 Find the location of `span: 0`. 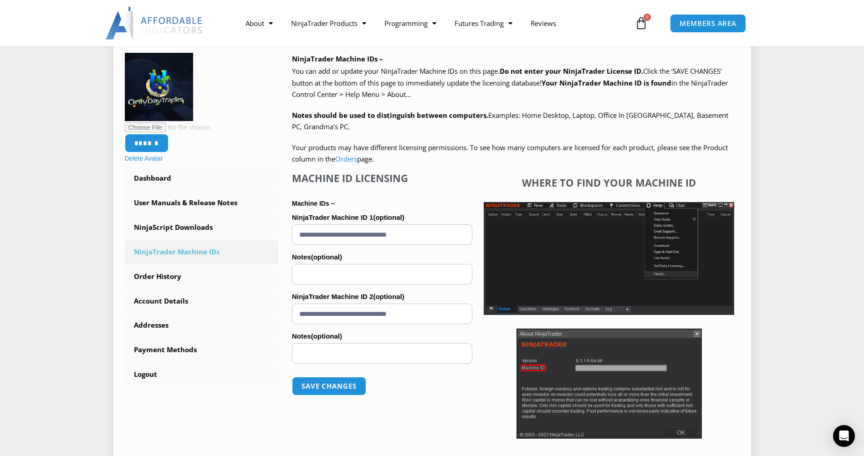

span: 0 is located at coordinates (647, 17).